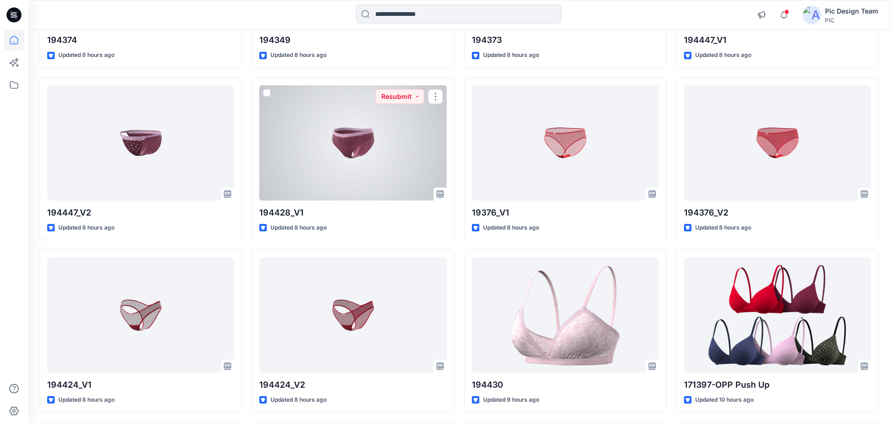  Describe the element at coordinates (353, 143) in the screenshot. I see `a: 194428_V1` at that location.